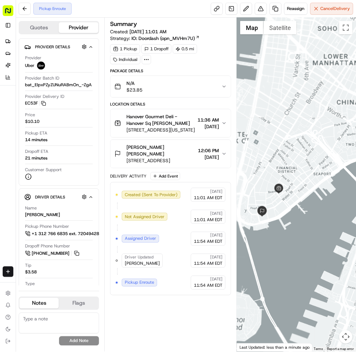 The image size is (356, 352). What do you see at coordinates (65, 234) in the screenshot?
I see `span: +1 312 766 6835 ext. 72049428` at bounding box center [65, 234].